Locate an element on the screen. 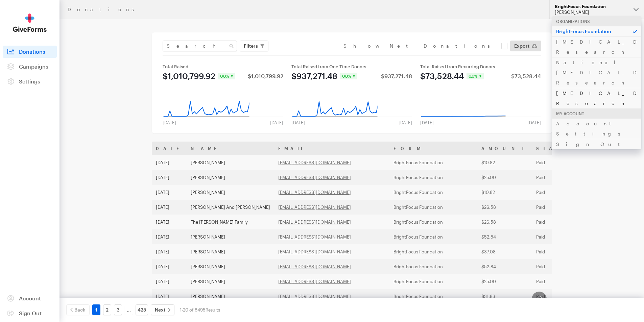  a: Next is located at coordinates (162, 310).